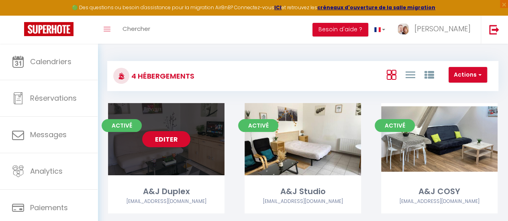 This screenshot has width=508, height=221. Describe the element at coordinates (53, 98) in the screenshot. I see `span: Réservations` at that location.